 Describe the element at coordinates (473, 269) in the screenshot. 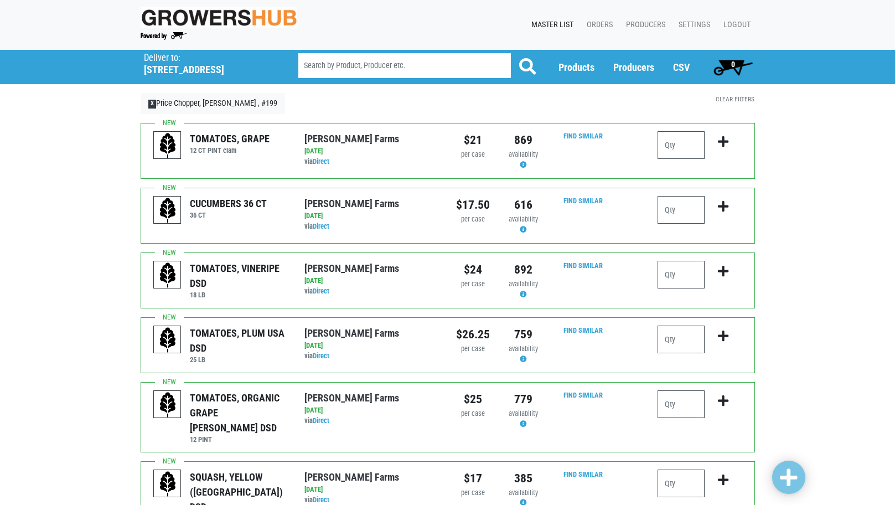

I see `div: $24` at that location.